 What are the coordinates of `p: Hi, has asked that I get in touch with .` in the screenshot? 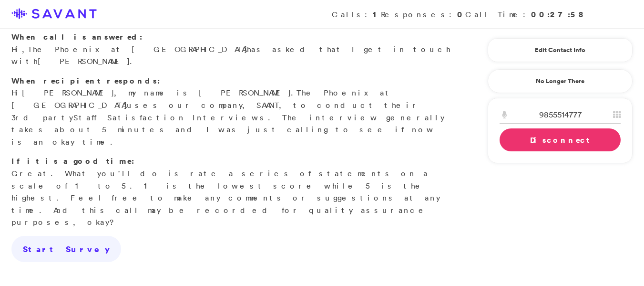 It's located at (231, 49).